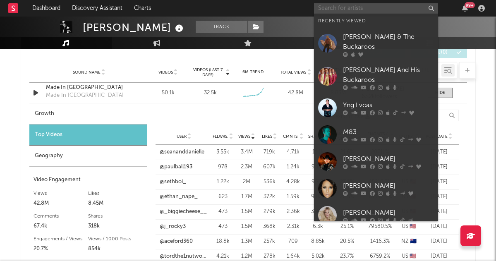 Image resolution: width=496 pixels, height=261 pixels. Describe the element at coordinates (61, 239) in the screenshot. I see `div: Engagements / Views` at that location.